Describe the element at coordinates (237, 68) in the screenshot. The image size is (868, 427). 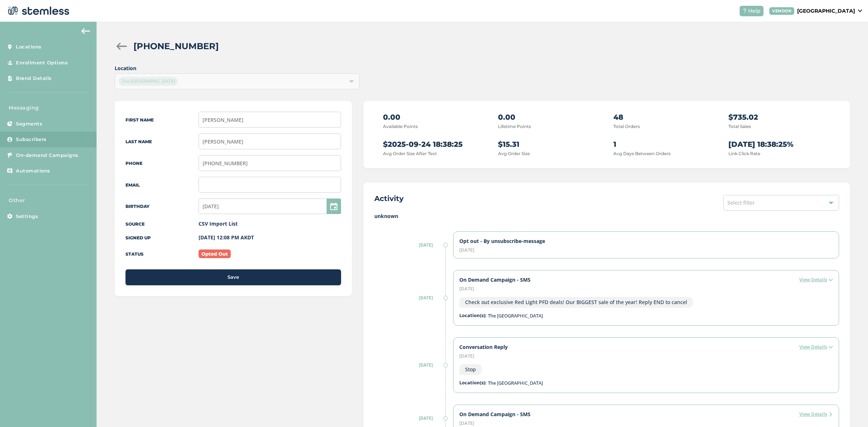
I see `label: Location` at that location.